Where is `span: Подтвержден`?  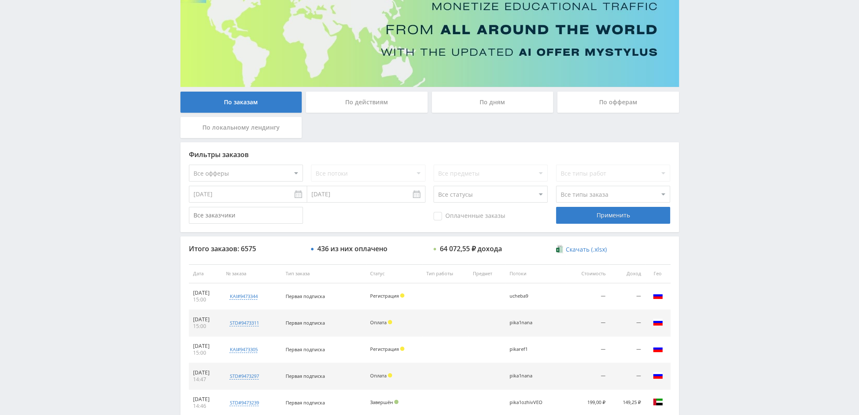 span: Подтвержден is located at coordinates (396, 402).